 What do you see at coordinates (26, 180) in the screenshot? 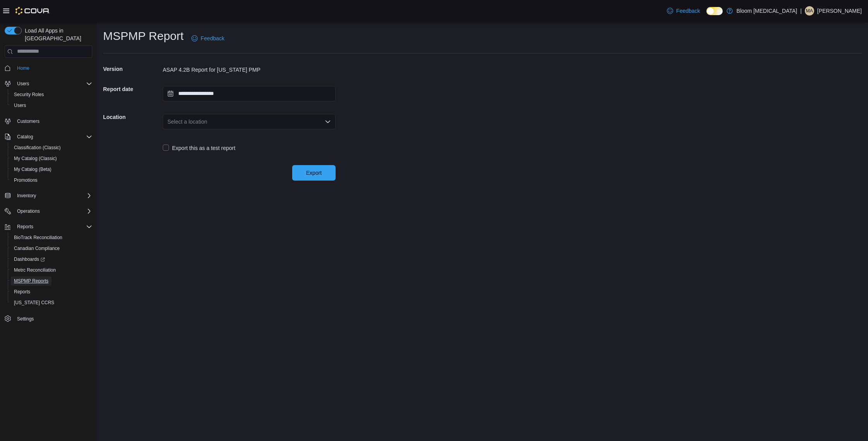
I see `a: Promotions` at bounding box center [26, 180].